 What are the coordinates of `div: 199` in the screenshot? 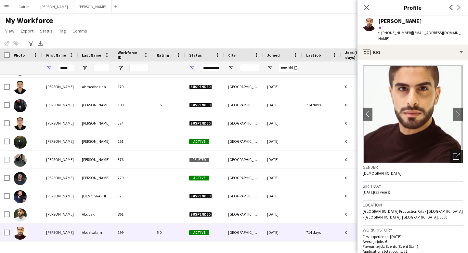 It's located at (133, 232).